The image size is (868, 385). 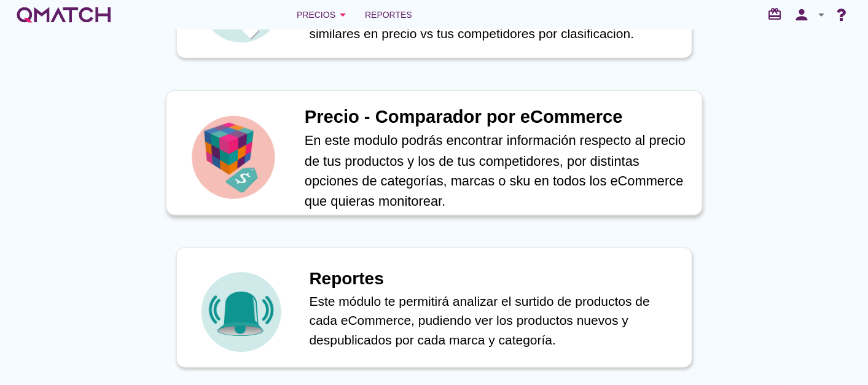 I want to click on h1: Precio - Comparador por eCommerce, so click(x=496, y=117).